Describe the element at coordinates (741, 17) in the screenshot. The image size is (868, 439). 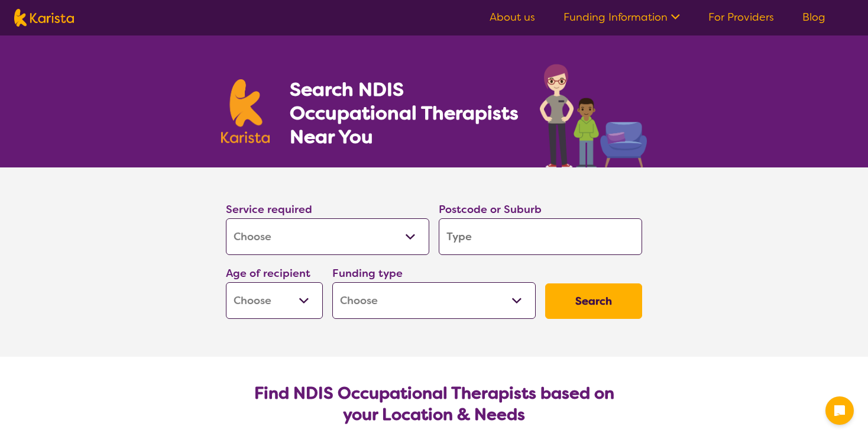
I see `a: For Providers` at that location.